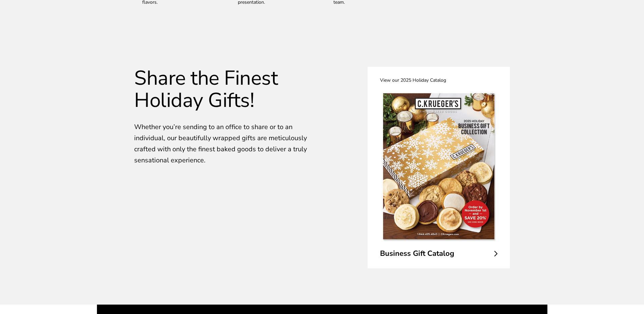 Image resolution: width=644 pixels, height=314 pixels. Describe the element at coordinates (439, 166) in the screenshot. I see `img: Business Gift Catalog` at that location.